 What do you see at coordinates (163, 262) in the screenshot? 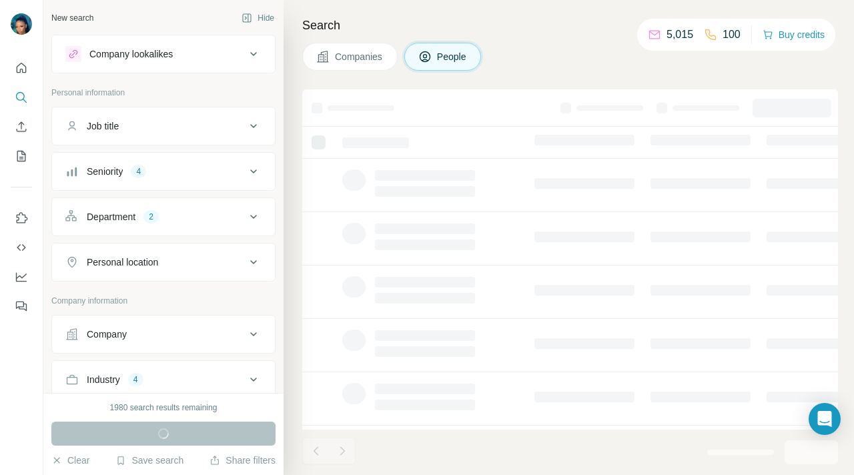
I see `button: Personal location` at bounding box center [163, 262].